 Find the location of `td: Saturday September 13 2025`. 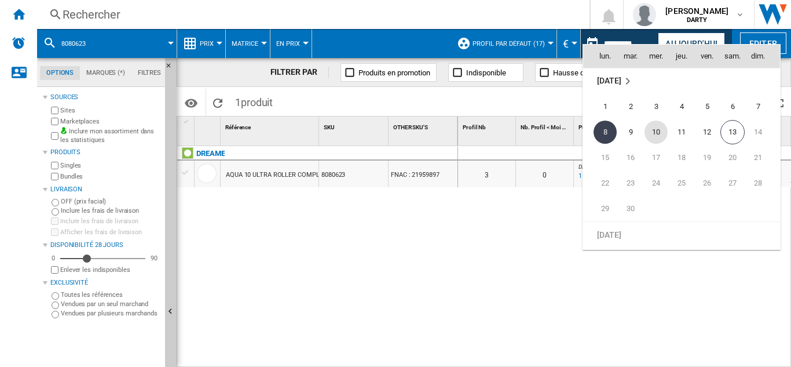

td: Saturday September 13 2025 is located at coordinates (733, 132).